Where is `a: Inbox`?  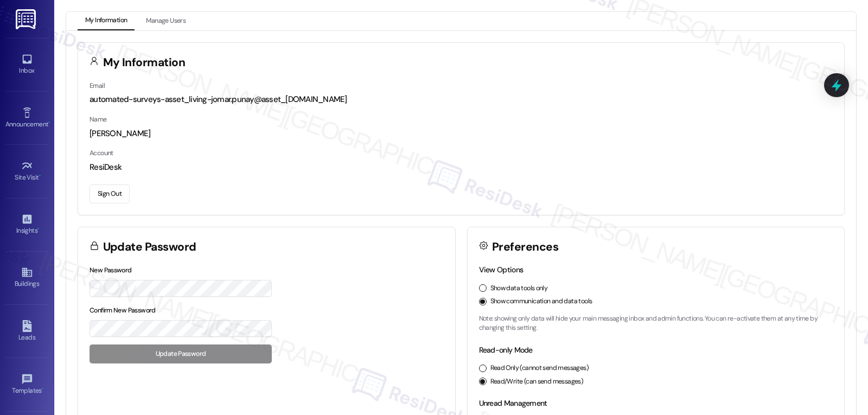 a: Inbox is located at coordinates (27, 64).